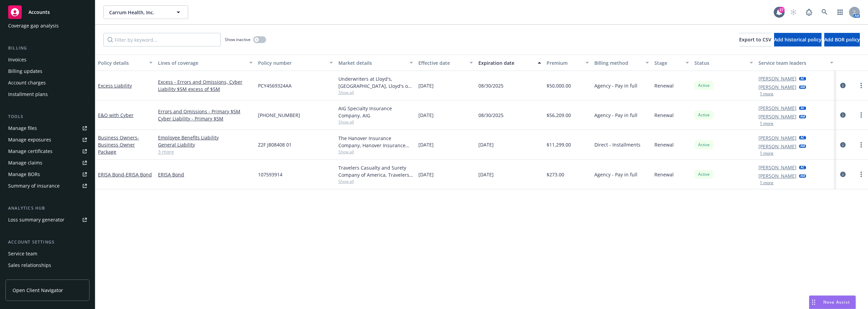 The height and width of the screenshot is (309, 868). Describe the element at coordinates (372, 63) in the screenshot. I see `div: Market details` at that location.